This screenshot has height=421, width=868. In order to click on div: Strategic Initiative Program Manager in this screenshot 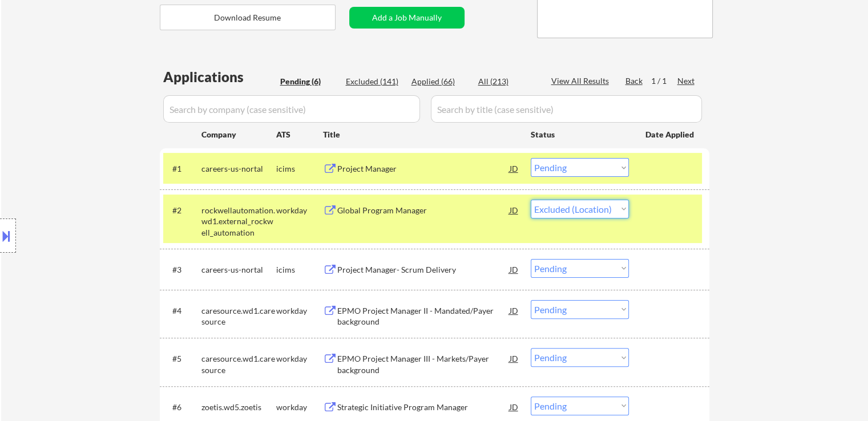, I will do `click(423, 407)`.